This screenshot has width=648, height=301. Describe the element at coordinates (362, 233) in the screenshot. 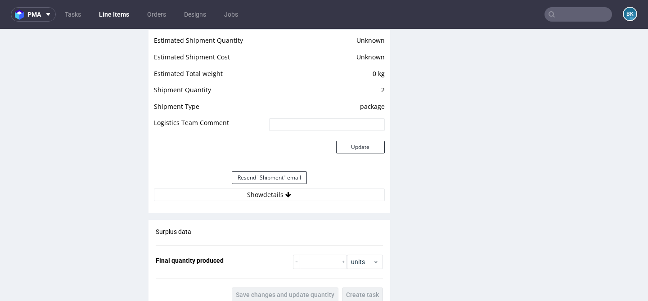

I see `span: units` at that location.